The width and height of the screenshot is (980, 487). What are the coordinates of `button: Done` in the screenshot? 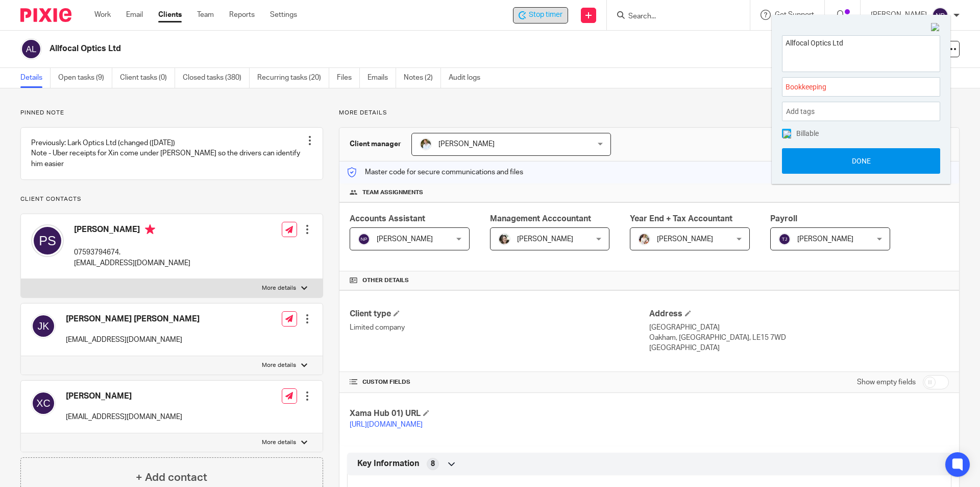 It's located at (861, 161).